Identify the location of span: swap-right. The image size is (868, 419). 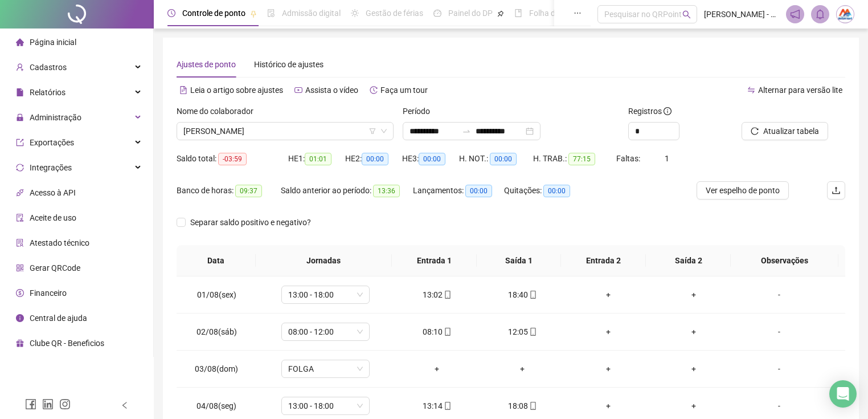
(467, 131).